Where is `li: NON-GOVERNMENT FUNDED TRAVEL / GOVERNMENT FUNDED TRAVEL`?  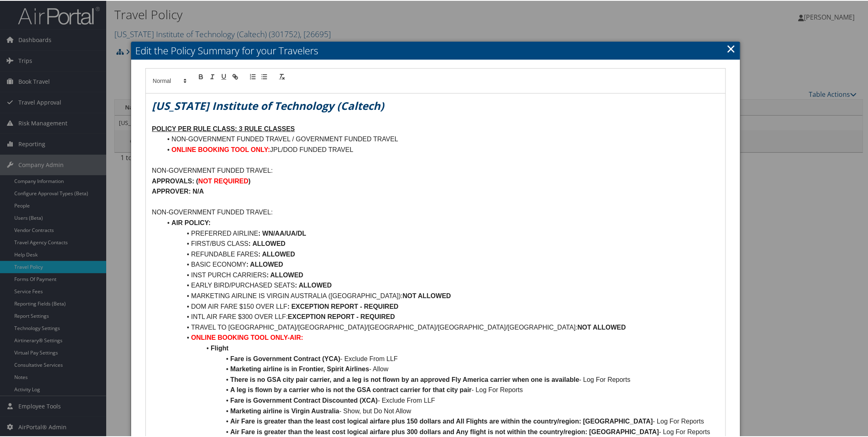 li: NON-GOVERNMENT FUNDED TRAVEL / GOVERNMENT FUNDED TRAVEL is located at coordinates (441, 139).